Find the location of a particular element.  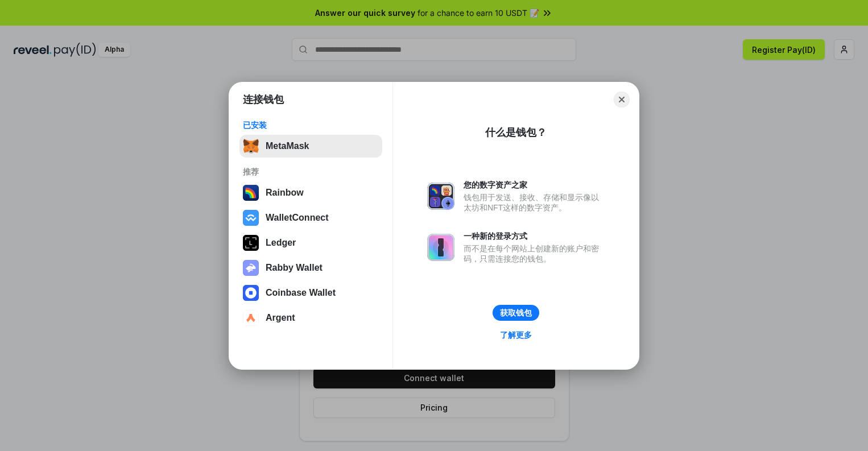

div: 推荐 is located at coordinates (310, 172).